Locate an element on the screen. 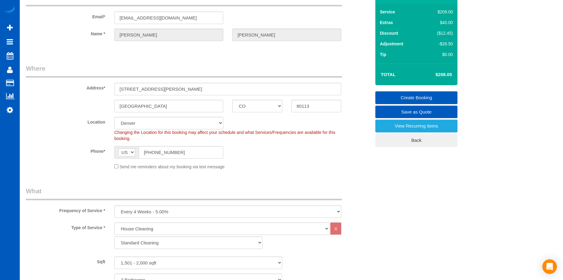  legend: What is located at coordinates (184, 193).